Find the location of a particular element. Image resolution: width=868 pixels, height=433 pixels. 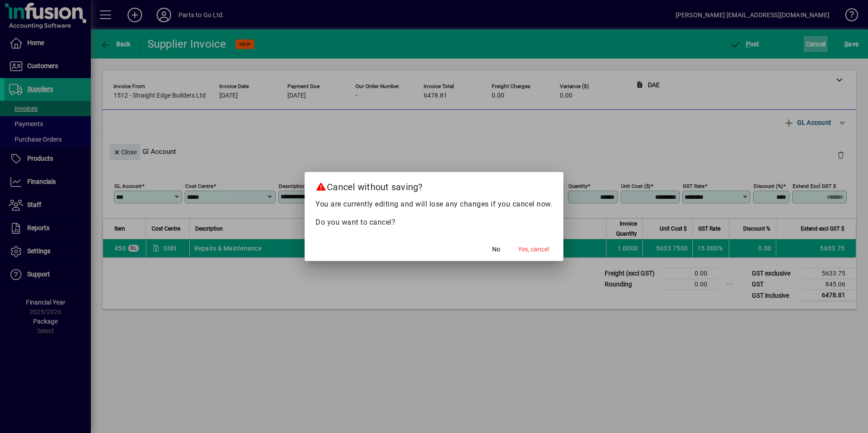

button: Yes, cancel is located at coordinates (533, 249).